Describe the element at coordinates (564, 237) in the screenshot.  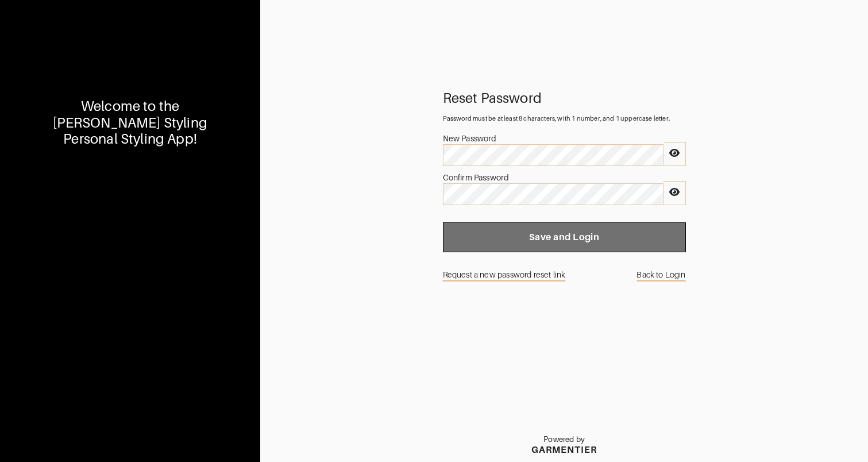
I see `button: Save and Login` at that location.